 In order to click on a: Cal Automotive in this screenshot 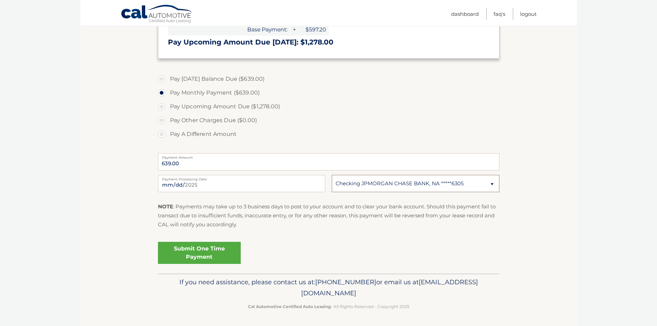, I will do `click(157, 14)`.